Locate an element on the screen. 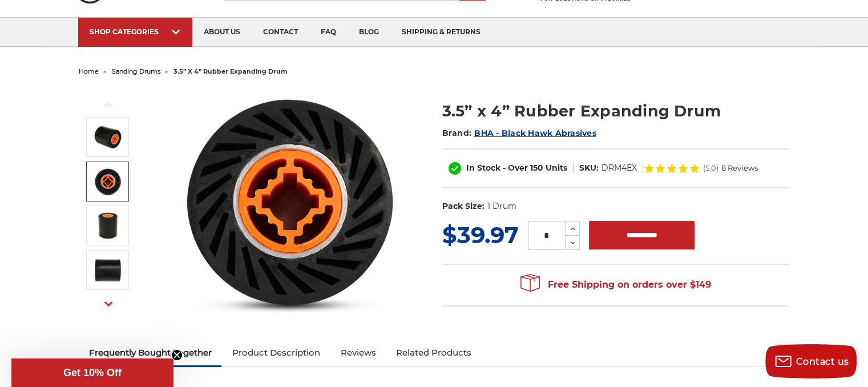  button: Previous is located at coordinates (109, 105).